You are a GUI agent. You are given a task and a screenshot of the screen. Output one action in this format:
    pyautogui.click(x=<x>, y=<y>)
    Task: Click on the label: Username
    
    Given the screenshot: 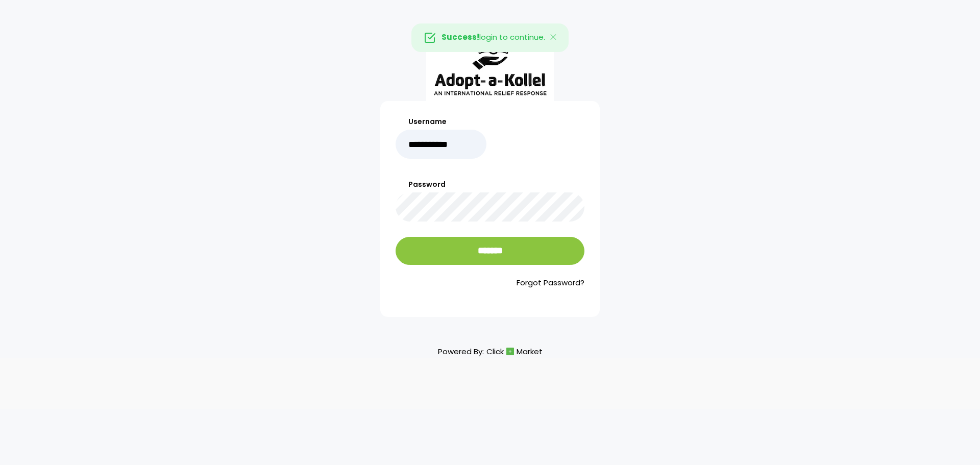 What is the action you would take?
    pyautogui.click(x=441, y=121)
    